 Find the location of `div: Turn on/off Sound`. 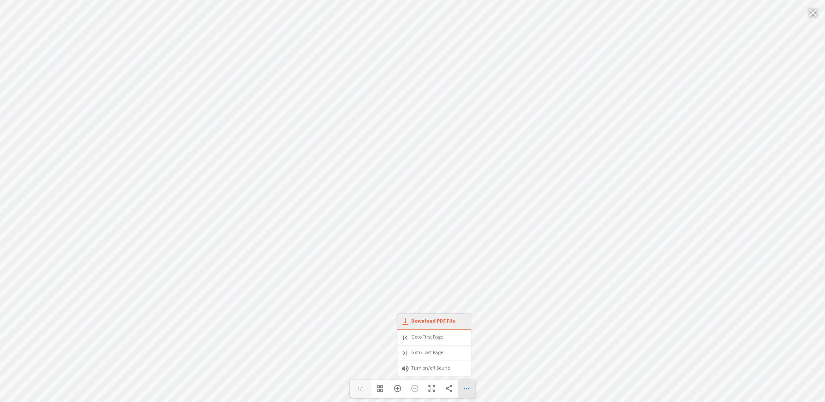

div: Turn on/off Sound is located at coordinates (434, 368).